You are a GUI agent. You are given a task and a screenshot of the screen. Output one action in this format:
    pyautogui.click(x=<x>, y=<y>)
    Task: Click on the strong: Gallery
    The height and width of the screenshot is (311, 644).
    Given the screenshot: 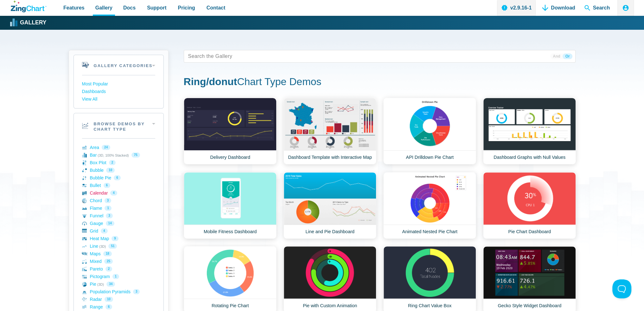 What is the action you would take?
    pyautogui.click(x=33, y=23)
    